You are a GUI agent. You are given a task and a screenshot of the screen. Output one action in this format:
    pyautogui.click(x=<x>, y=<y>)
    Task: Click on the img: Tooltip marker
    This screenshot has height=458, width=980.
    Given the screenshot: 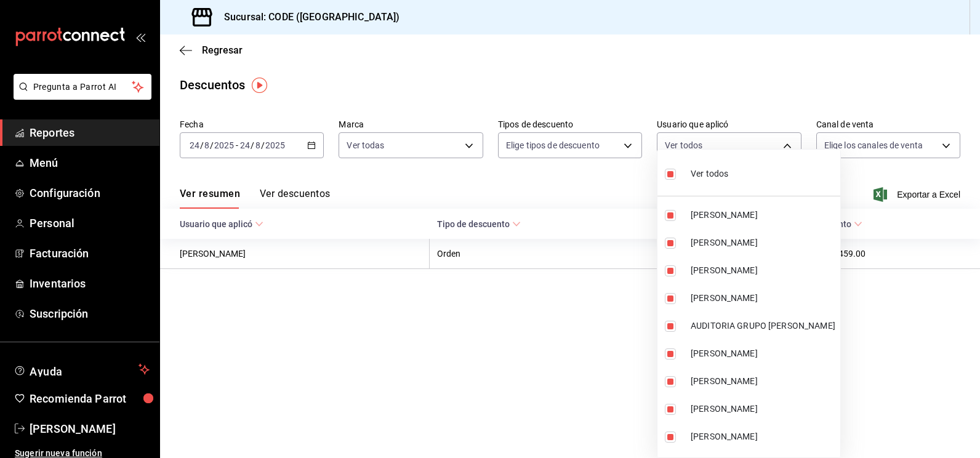 What is the action you would take?
    pyautogui.click(x=259, y=85)
    